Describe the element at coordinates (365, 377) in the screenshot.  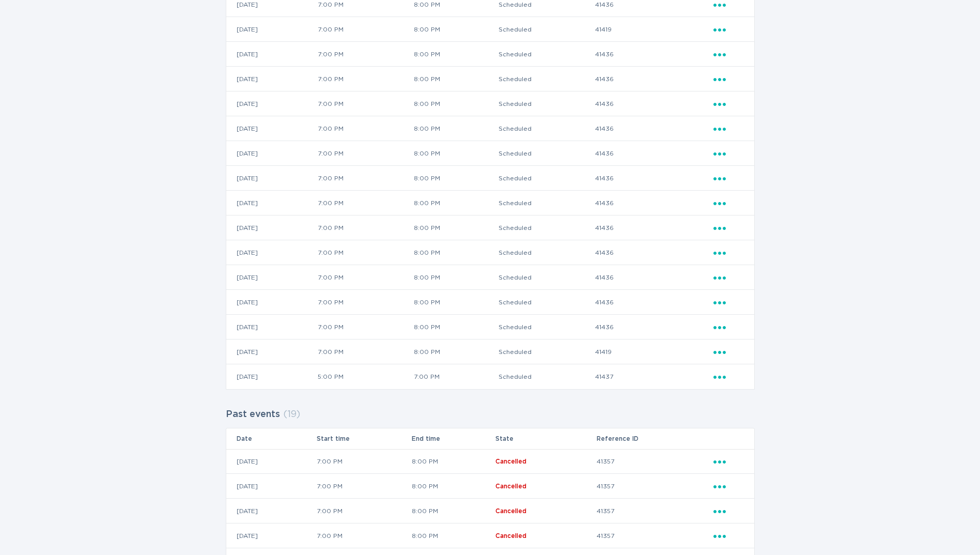
I see `td: 5:00 PM` at that location.